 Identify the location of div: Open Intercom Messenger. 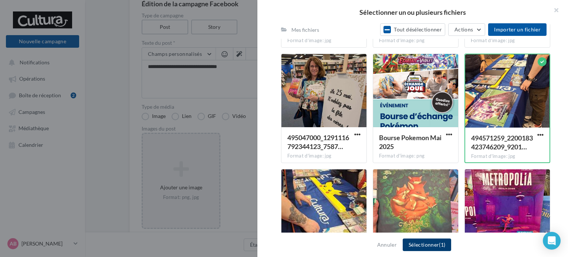
(552, 241).